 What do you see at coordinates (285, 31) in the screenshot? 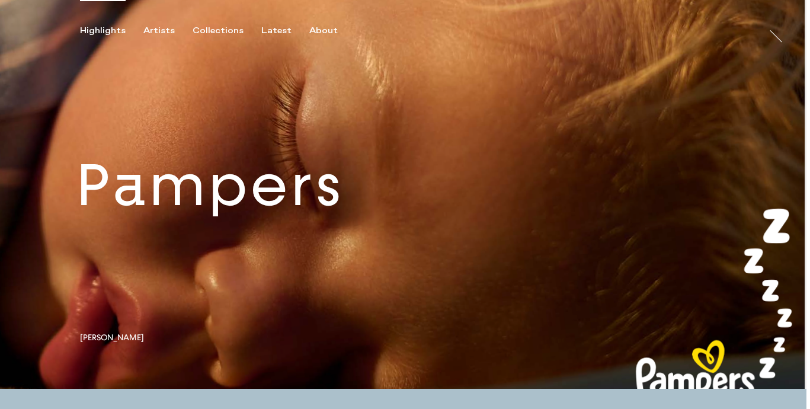
I see `button: Latest` at bounding box center [285, 31].